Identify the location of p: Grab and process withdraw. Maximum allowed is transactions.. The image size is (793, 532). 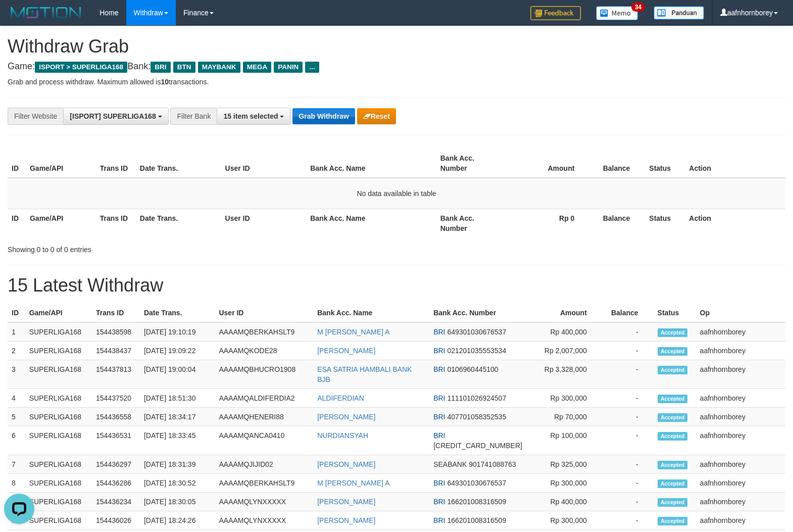
(396, 82).